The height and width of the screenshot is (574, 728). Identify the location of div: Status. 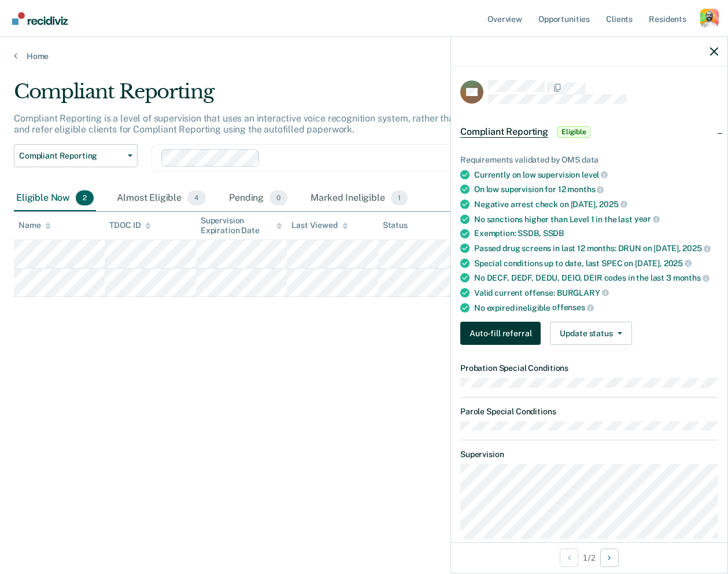
(395, 225).